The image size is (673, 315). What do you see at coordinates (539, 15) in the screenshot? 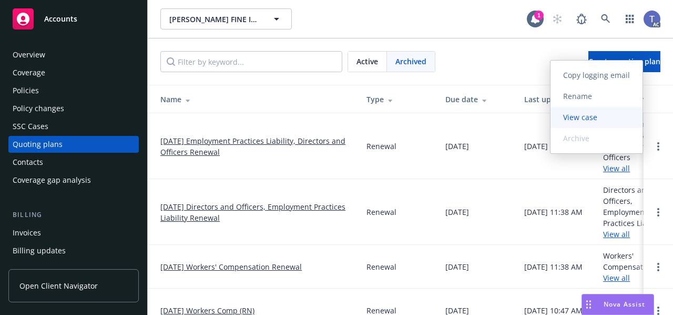
I see `div: 1` at bounding box center [539, 15].